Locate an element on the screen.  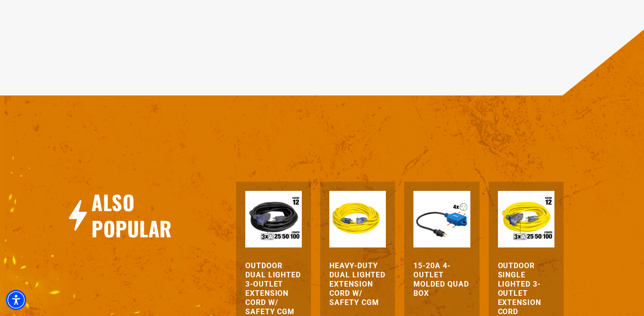
h3: Heavy-Duty Dual Lighted Extension Cord w/ Safety CGM is located at coordinates (357, 284).